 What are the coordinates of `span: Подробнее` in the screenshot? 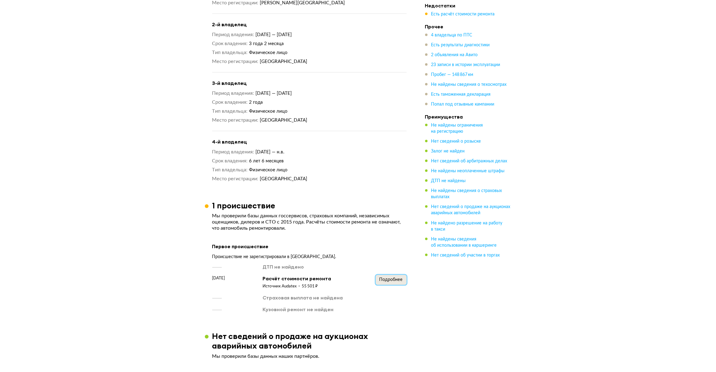 It's located at (391, 279).